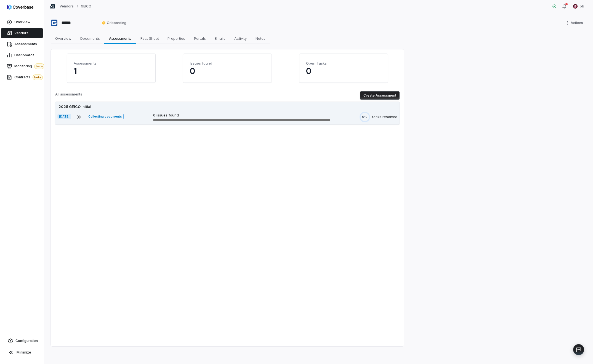 The height and width of the screenshot is (364, 593). What do you see at coordinates (29, 66) in the screenshot?
I see `span: Monitoring` at bounding box center [29, 66].